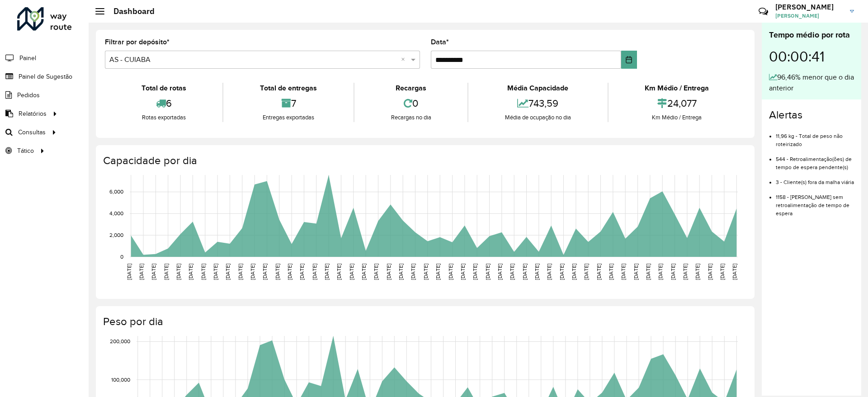 The height and width of the screenshot is (397, 868). What do you see at coordinates (288, 88) in the screenshot?
I see `div: Total de entregas` at bounding box center [288, 88].